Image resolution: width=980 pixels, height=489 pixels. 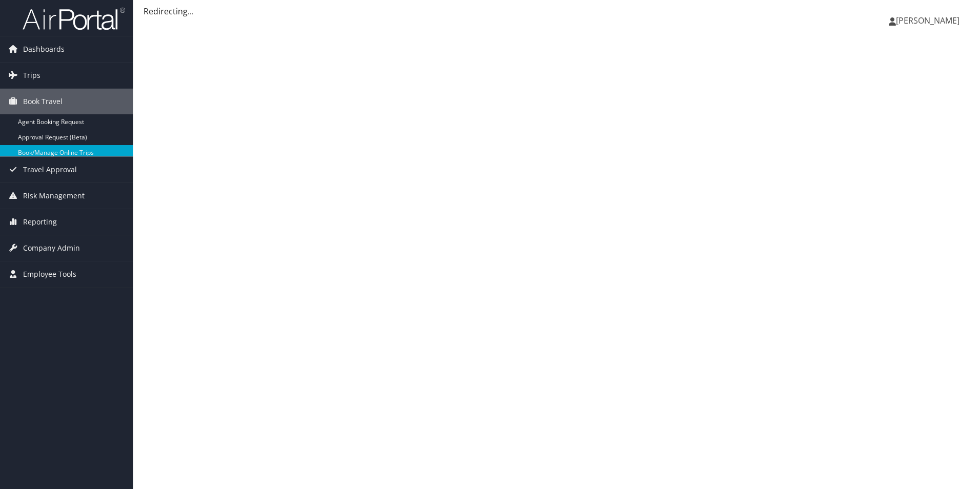 I want to click on span: Company Admin, so click(x=51, y=248).